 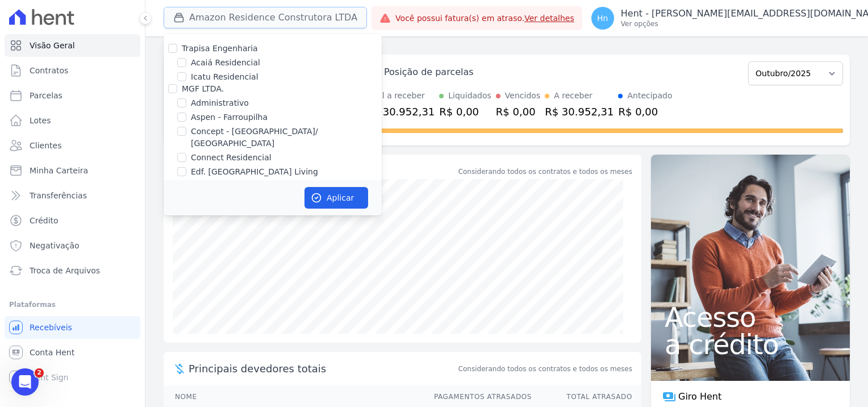 What do you see at coordinates (650, 96) in the screenshot?
I see `div: Antecipado` at bounding box center [650, 96].